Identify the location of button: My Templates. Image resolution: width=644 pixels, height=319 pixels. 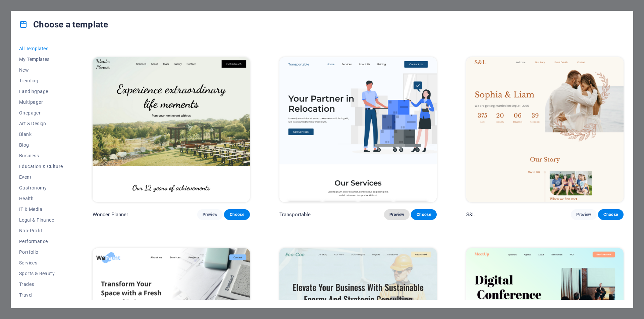
(41, 59).